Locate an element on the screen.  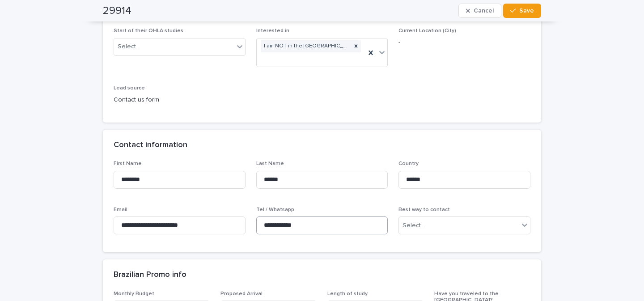
span: Start of their OHLA studies is located at coordinates (149, 31).